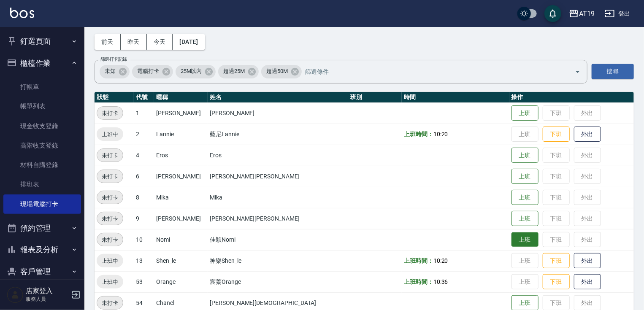 This screenshot has width=644, height=310. I want to click on a: 高階收支登錄, so click(42, 145).